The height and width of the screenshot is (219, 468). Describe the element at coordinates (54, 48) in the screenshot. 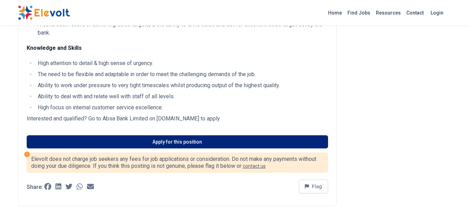

I see `strong: Knowledge and Skills` at that location.